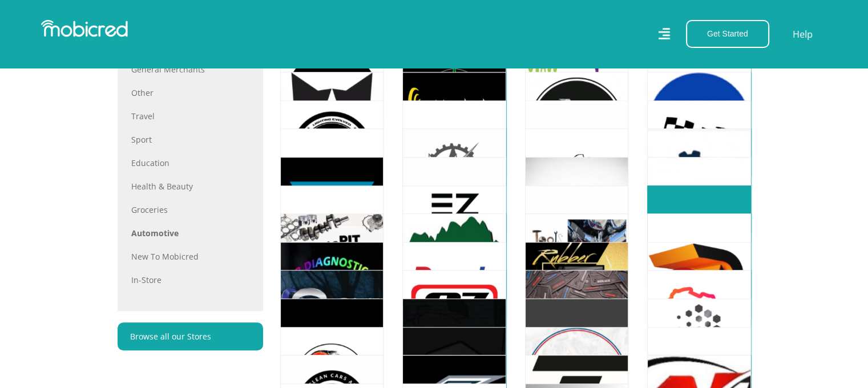  Describe the element at coordinates (190, 279) in the screenshot. I see `a: In-store` at that location.